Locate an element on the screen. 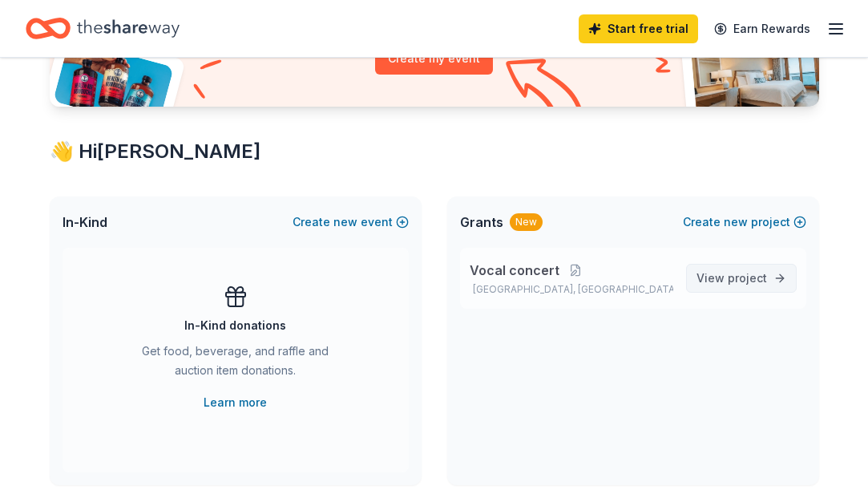 This screenshot has width=868, height=498. span: View is located at coordinates (731, 278).